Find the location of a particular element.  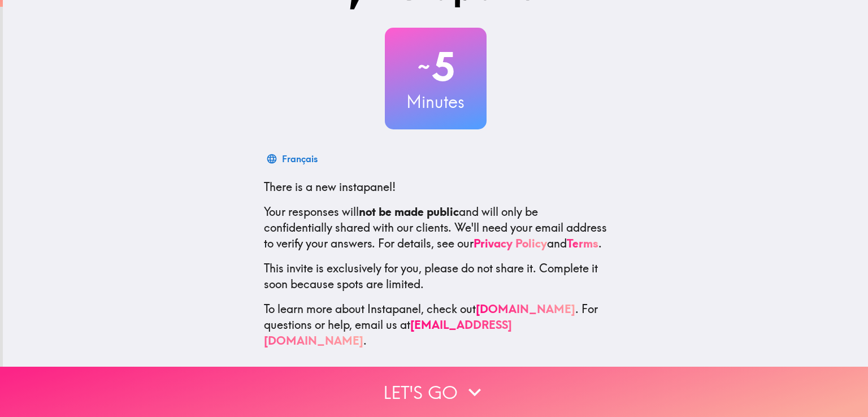

p: This invite is exclusively for you, please do not share it. Complete it soon because spots are li... is located at coordinates (436, 276).